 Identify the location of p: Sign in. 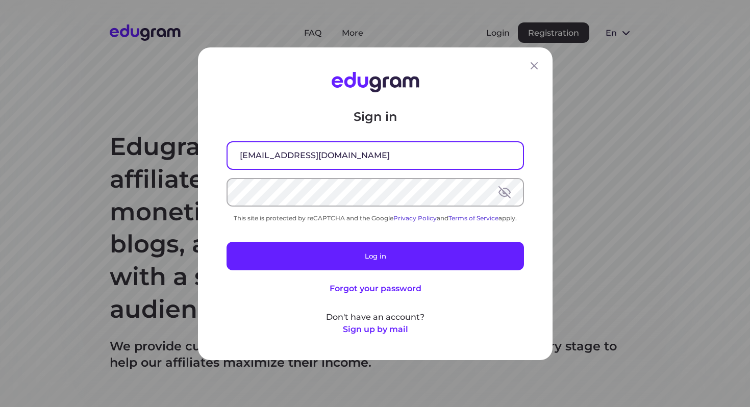
(375, 116).